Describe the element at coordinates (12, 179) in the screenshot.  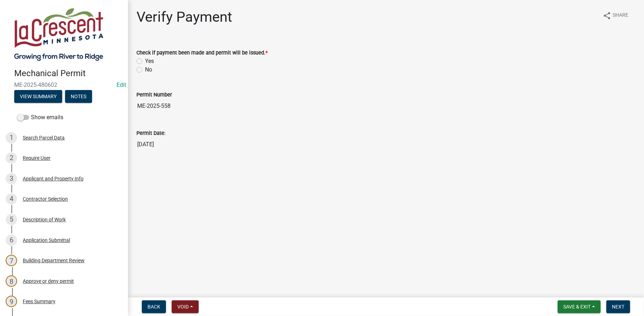
I see `div: 3` at that location.